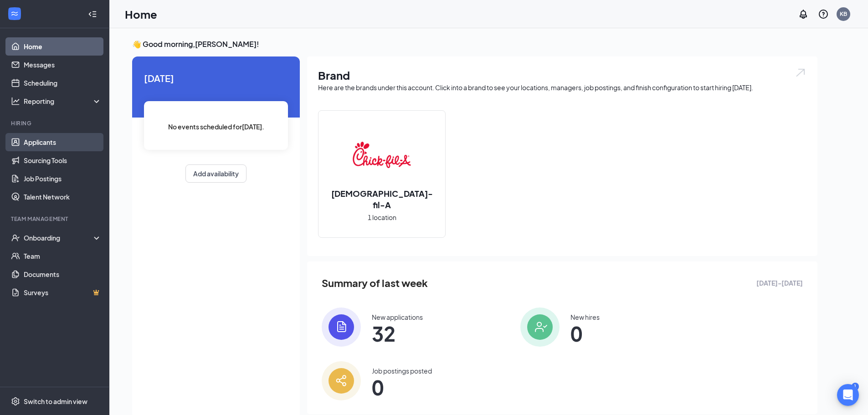 The image size is (868, 415). What do you see at coordinates (56, 401) in the screenshot?
I see `div: Switch to admin view` at bounding box center [56, 401].